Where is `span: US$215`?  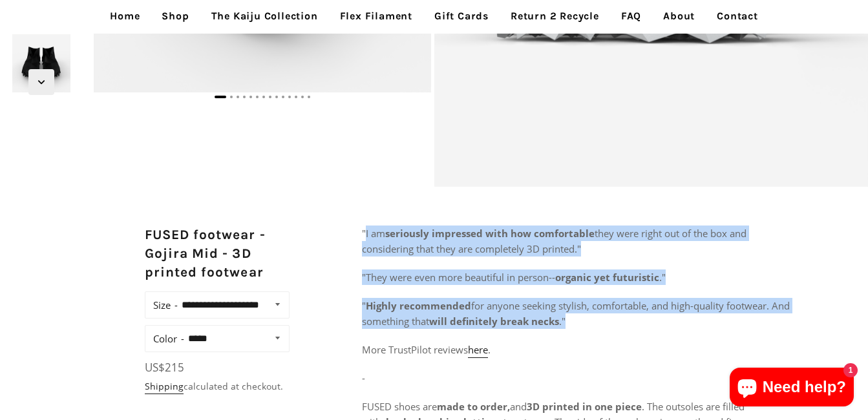 span: US$215 is located at coordinates (164, 366).